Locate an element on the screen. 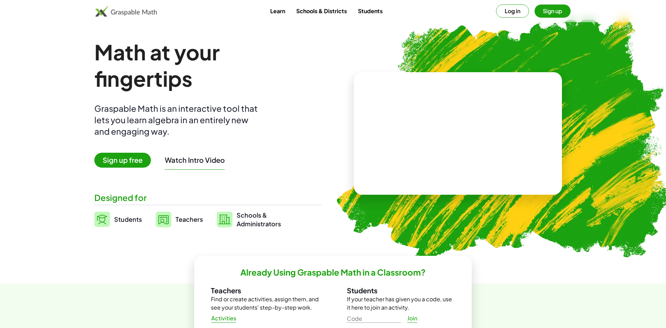 This screenshot has width=666, height=328. button: Sign up is located at coordinates (552, 11).